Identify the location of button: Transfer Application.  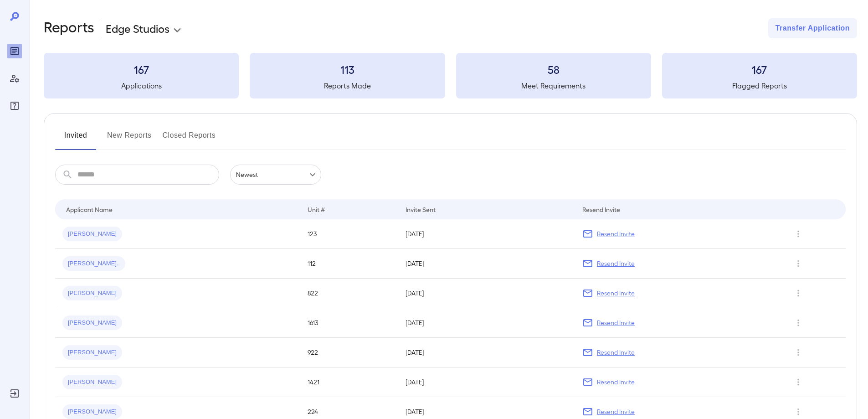
(812, 28).